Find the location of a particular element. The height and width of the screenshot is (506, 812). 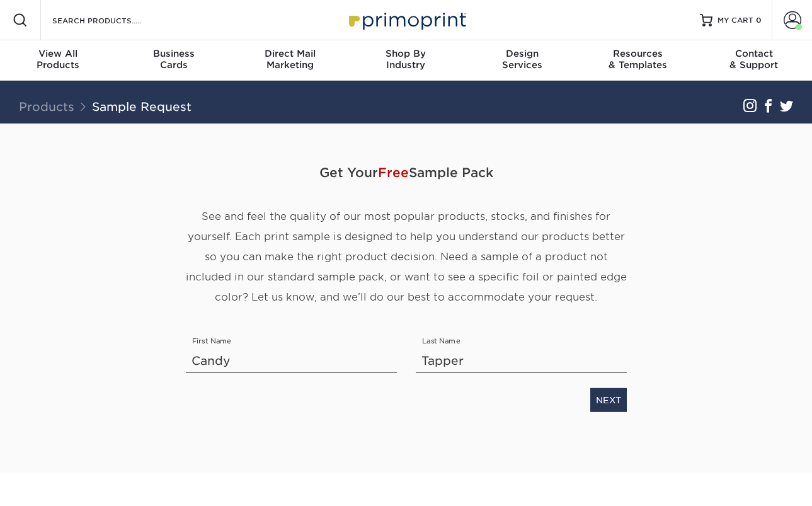

span: Free is located at coordinates (393, 172).